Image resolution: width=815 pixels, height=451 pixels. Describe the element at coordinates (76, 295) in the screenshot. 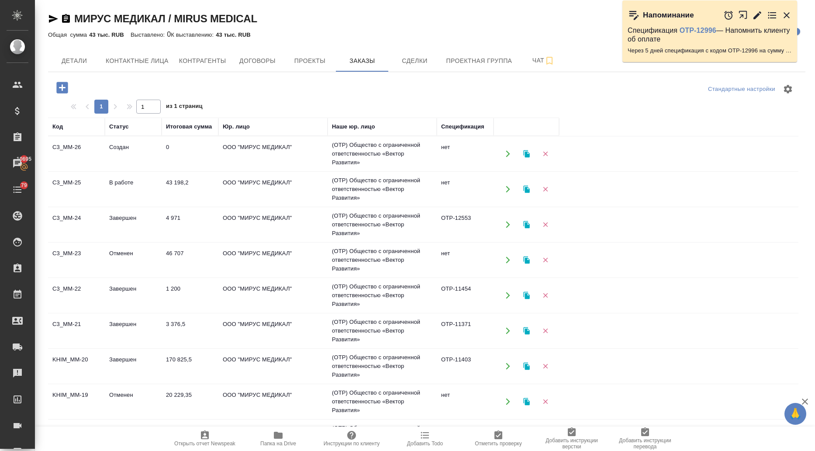

I see `td: C3_MM-22` at that location.